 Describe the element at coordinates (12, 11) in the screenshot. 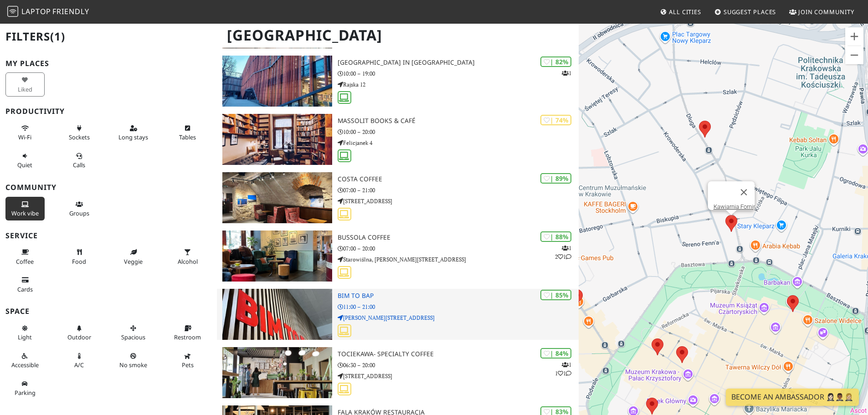

I see `img: LaptopFriendly` at that location.